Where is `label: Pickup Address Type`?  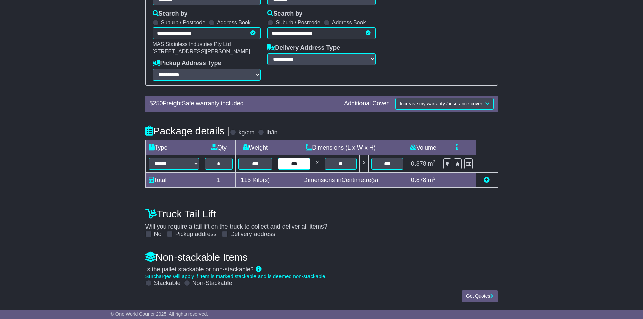 label: Pickup Address Type is located at coordinates (187, 63).